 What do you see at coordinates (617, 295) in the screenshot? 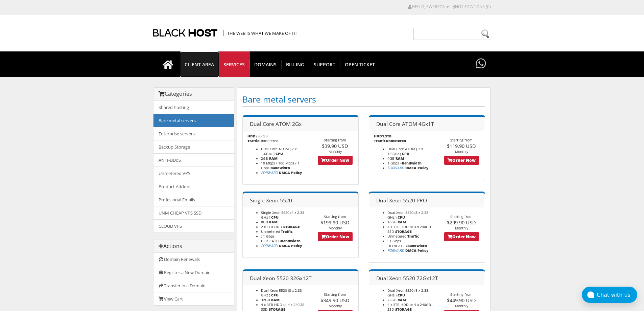
I see `div: Chat with us` at bounding box center [617, 295].